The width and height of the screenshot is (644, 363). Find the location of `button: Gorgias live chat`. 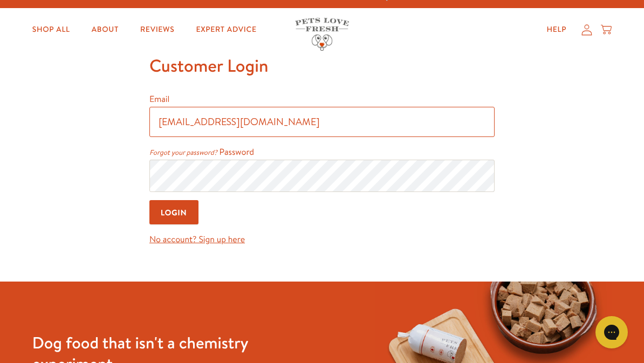

button: Gorgias live chat is located at coordinates (22, 20).